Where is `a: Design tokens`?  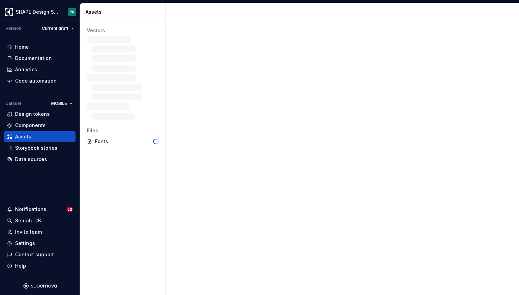
a: Design tokens is located at coordinates (40, 114).